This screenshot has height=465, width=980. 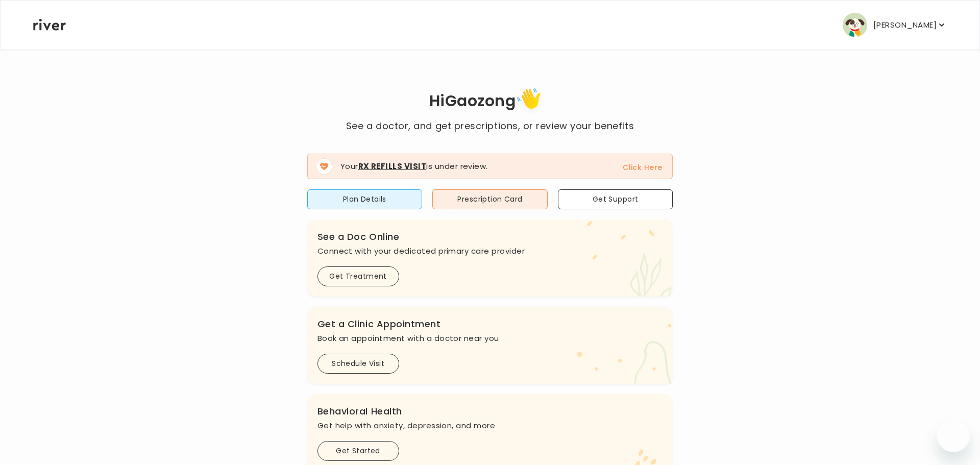 What do you see at coordinates (490, 411) in the screenshot?
I see `h3: Behavioral Health` at bounding box center [490, 411].